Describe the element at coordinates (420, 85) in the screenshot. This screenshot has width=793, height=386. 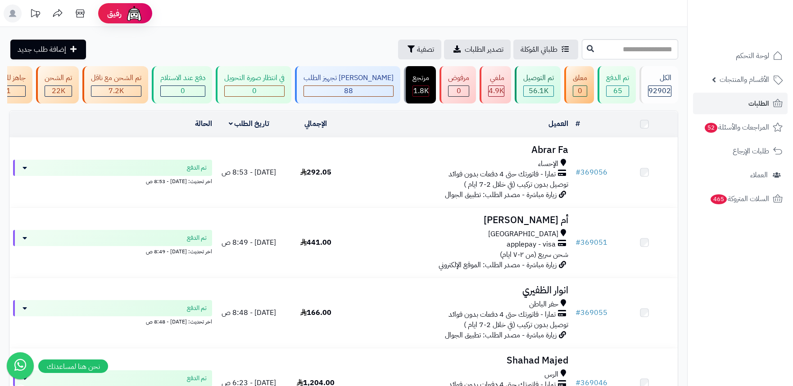
I see `a: مرتجع 1.8K` at that location.